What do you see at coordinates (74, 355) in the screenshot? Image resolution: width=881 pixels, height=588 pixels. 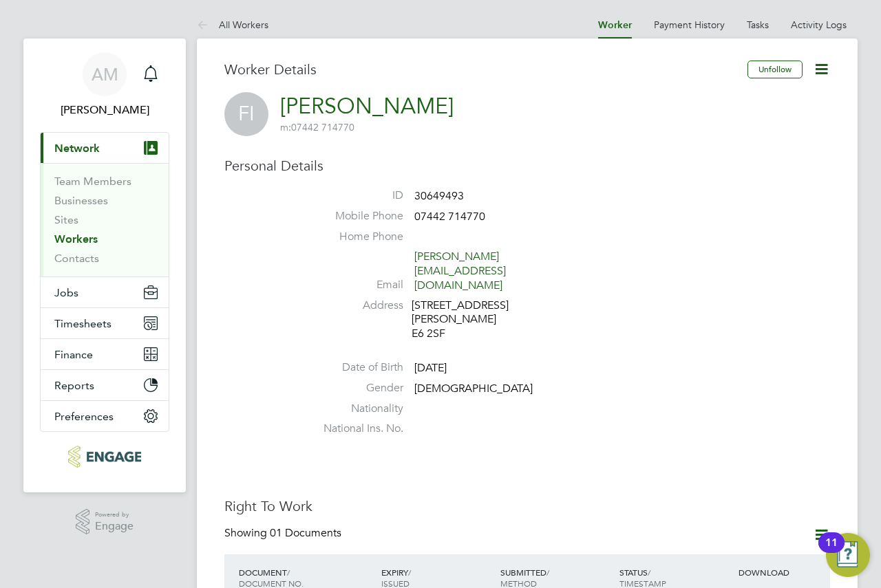 I see `span: Finance` at bounding box center [74, 355].